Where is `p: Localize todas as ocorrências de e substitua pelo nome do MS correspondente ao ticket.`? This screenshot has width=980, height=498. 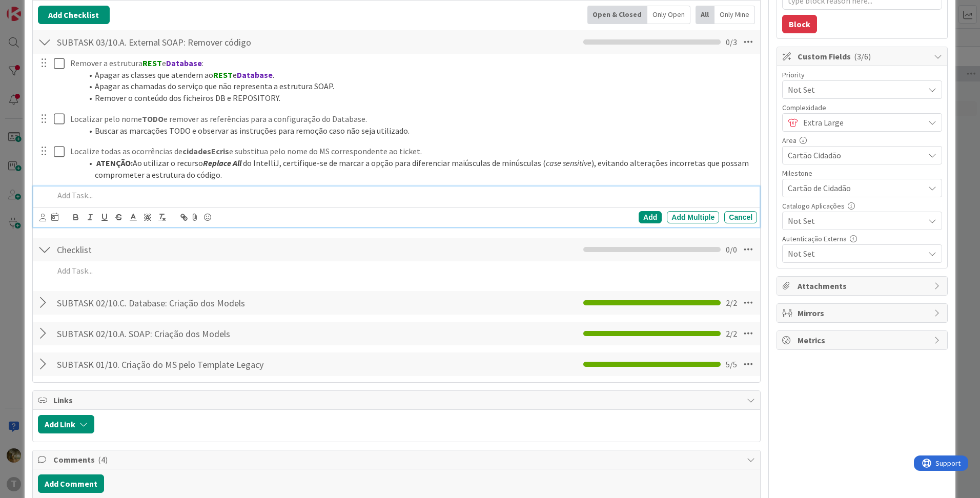
p: Localize todas as ocorrências de e substitua pelo nome do MS correspondente ao ticket. is located at coordinates (412, 151).